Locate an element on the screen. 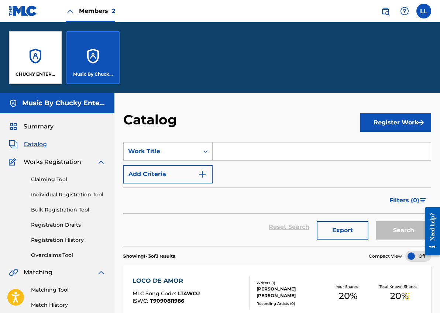 The height and width of the screenshot is (313, 440). a: Overclaims Tool is located at coordinates (68, 255).